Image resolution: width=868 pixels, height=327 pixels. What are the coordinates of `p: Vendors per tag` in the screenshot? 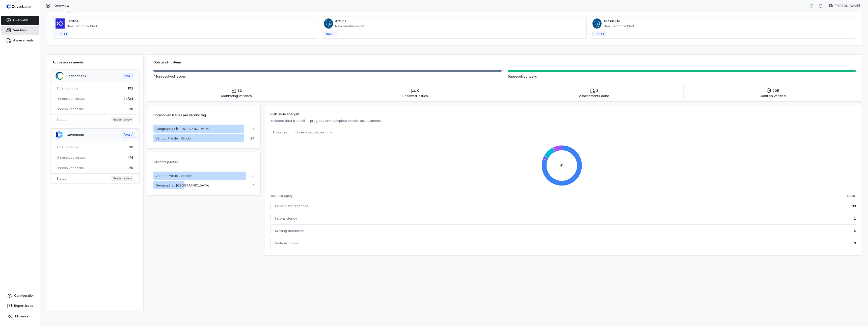 It's located at (166, 162).